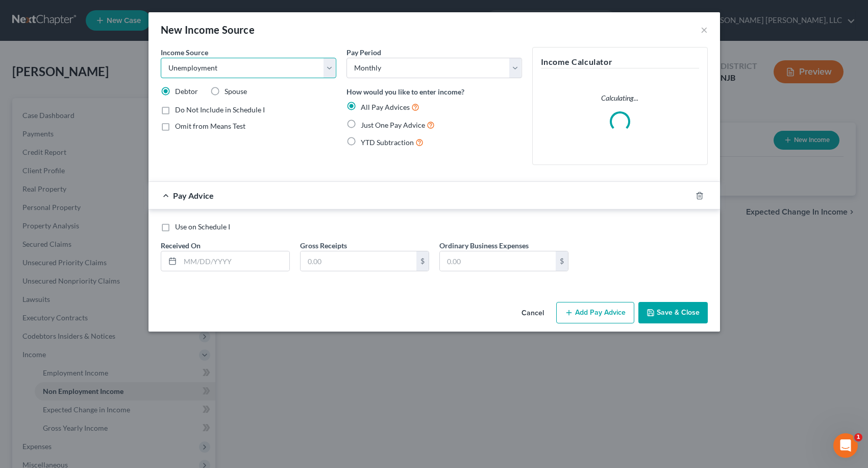  Describe the element at coordinates (620, 98) in the screenshot. I see `p: Calculating...` at that location.